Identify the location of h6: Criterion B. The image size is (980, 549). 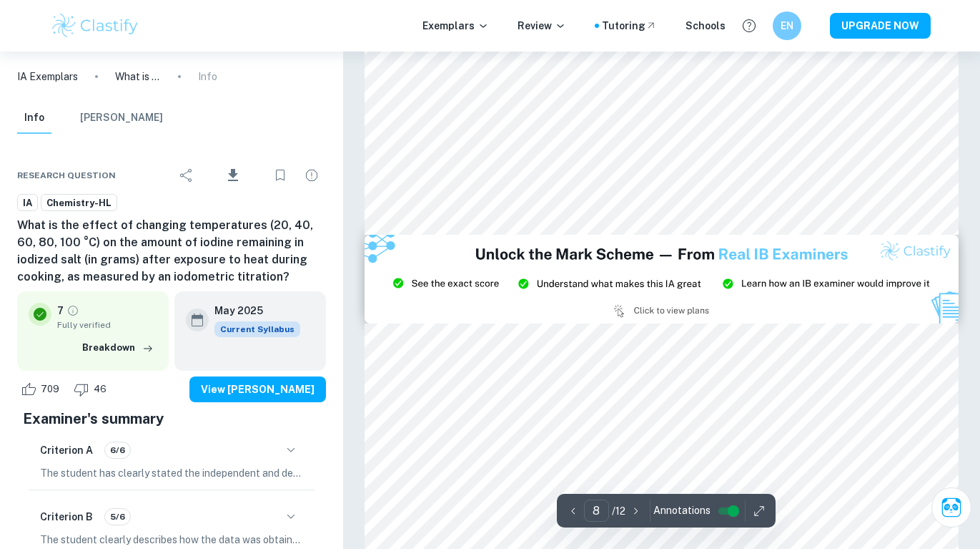
(66, 516).